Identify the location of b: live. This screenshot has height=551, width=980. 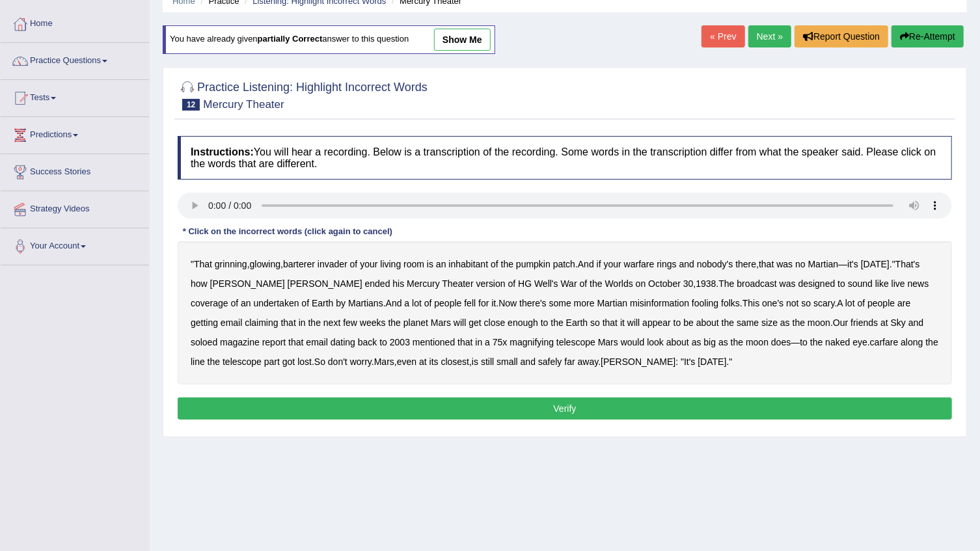
(898, 284).